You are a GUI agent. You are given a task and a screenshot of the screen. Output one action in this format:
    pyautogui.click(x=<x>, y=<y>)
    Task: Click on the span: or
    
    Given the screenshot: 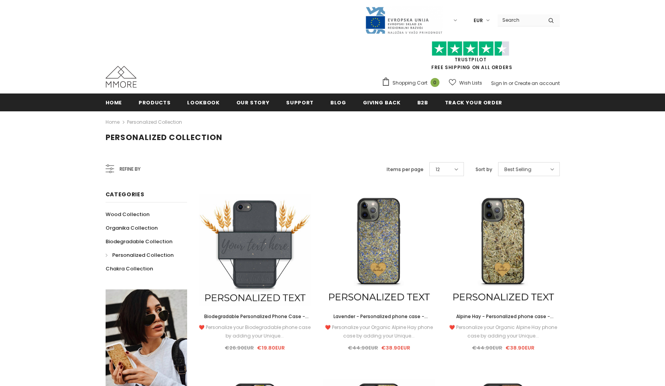 What is the action you would take?
    pyautogui.click(x=511, y=83)
    